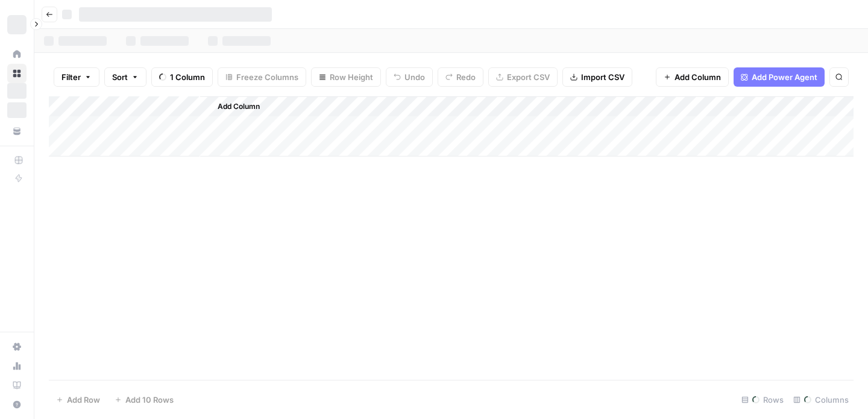  I want to click on span: Filter, so click(71, 77).